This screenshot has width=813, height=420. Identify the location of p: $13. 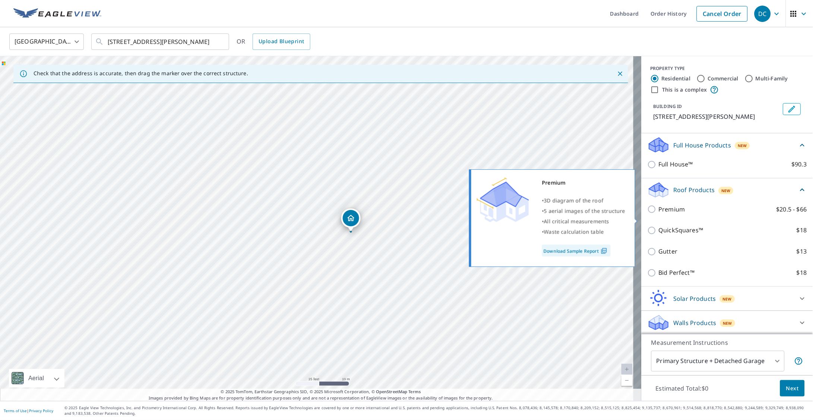
(802, 251).